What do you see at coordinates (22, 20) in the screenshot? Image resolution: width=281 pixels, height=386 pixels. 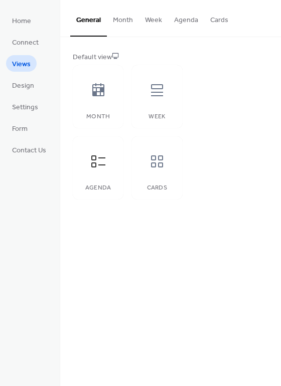 I see `a: Home` at bounding box center [22, 20].